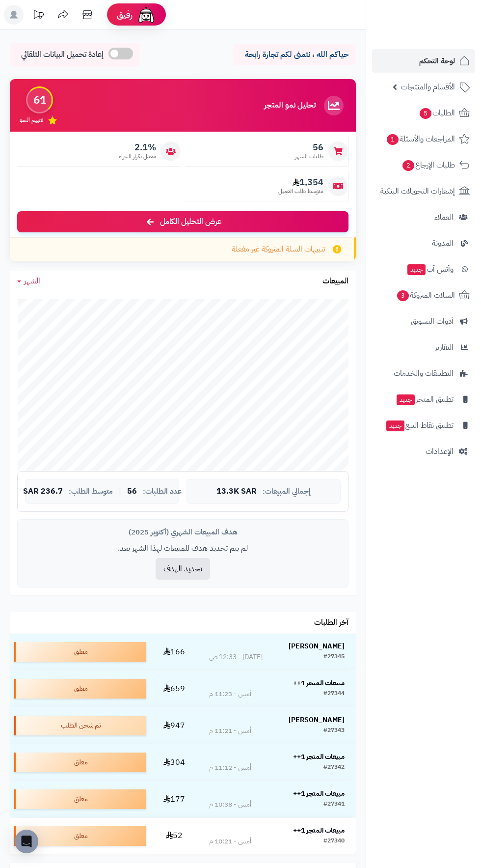 The width and height of the screenshot is (481, 868). Describe the element at coordinates (426, 295) in the screenshot. I see `span: السلات المتروكة` at that location.